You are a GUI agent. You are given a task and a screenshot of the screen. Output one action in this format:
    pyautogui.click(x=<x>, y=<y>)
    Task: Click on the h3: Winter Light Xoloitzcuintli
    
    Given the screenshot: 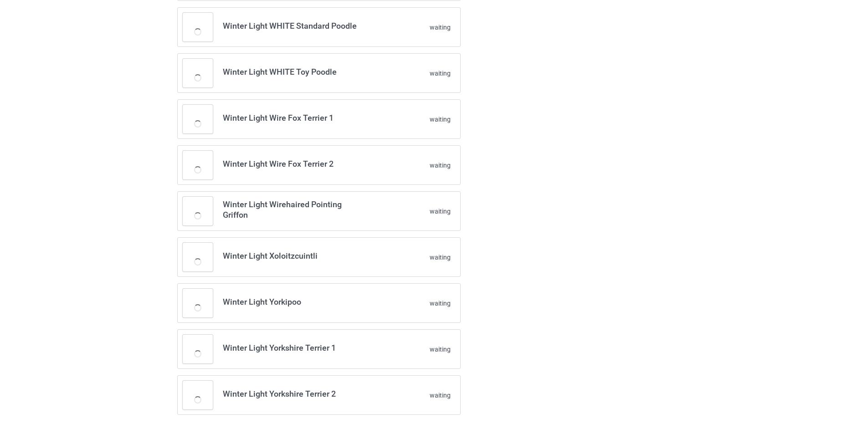 What is the action you would take?
    pyautogui.click(x=295, y=256)
    